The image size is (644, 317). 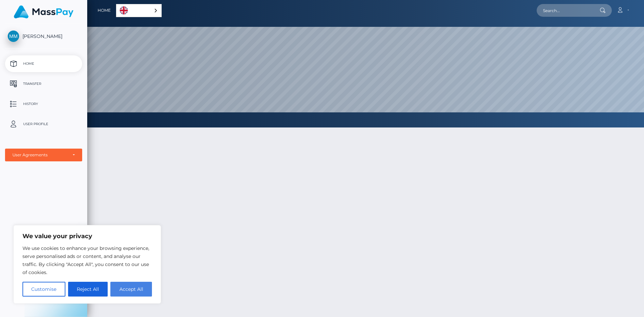 What do you see at coordinates (87, 236) in the screenshot?
I see `p: We value your privacy` at bounding box center [87, 236].